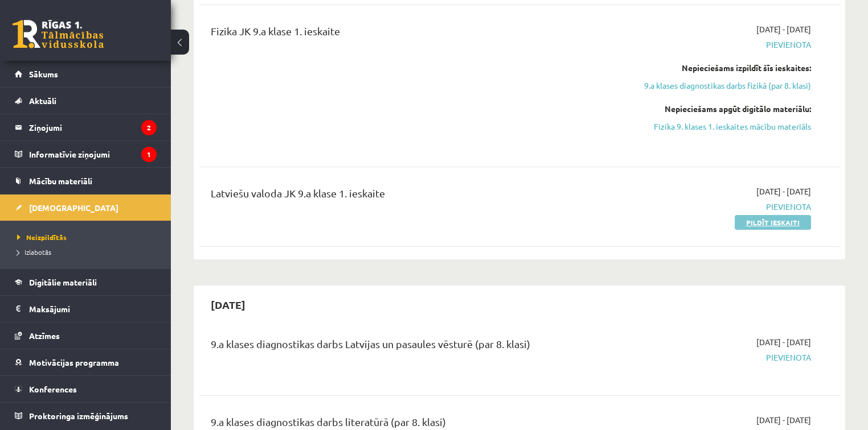 This screenshot has width=868, height=430. I want to click on span: Izlabotās, so click(34, 252).